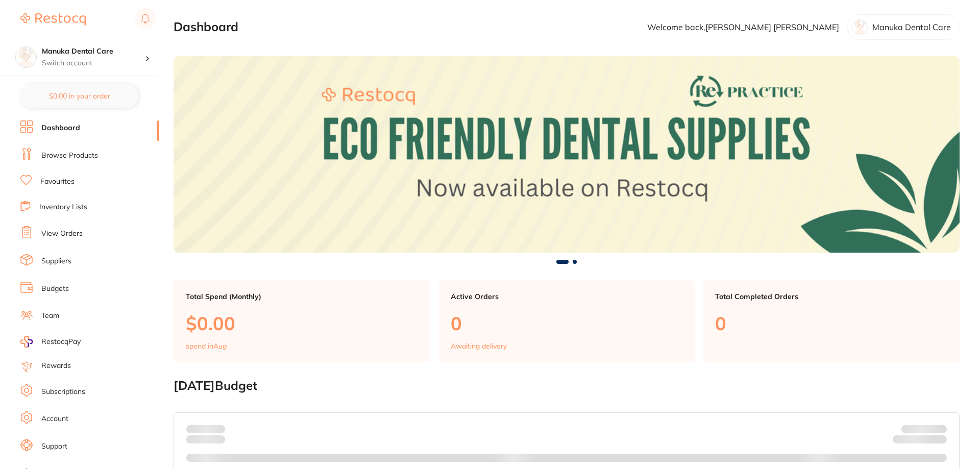  I want to click on a: Active Orders0Awaiting delivery, so click(567, 322).